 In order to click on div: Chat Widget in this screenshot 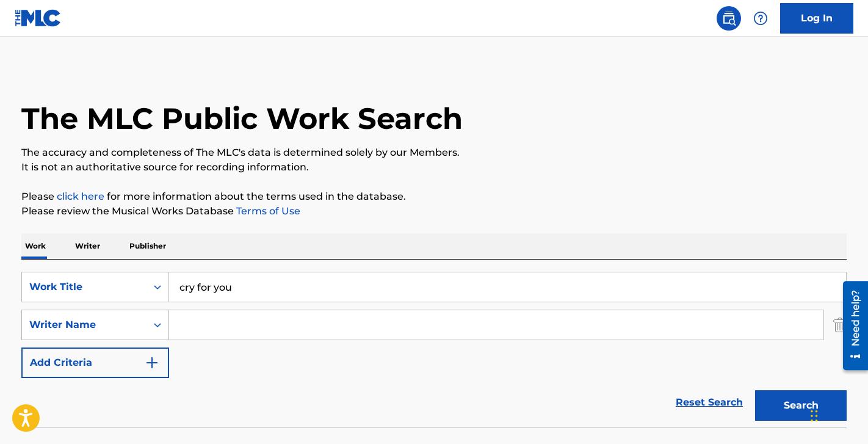, I will do `click(838, 415)`.